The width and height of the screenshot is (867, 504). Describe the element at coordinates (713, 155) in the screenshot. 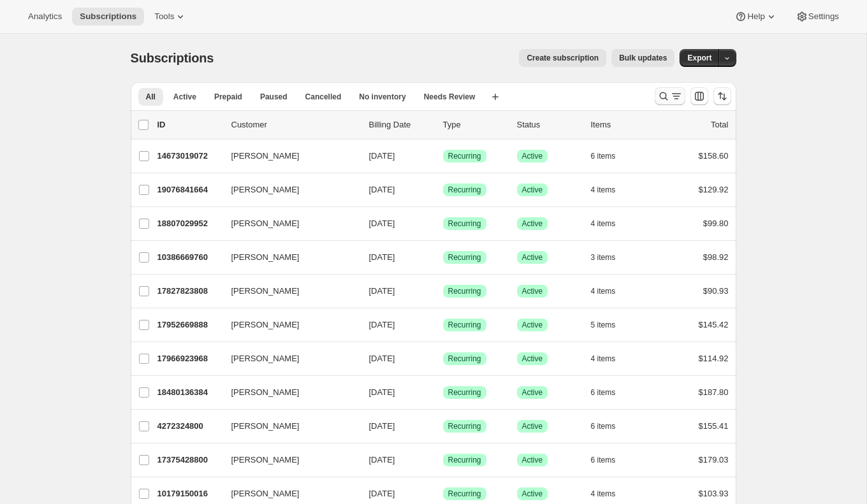

I see `span: $158.60` at that location.